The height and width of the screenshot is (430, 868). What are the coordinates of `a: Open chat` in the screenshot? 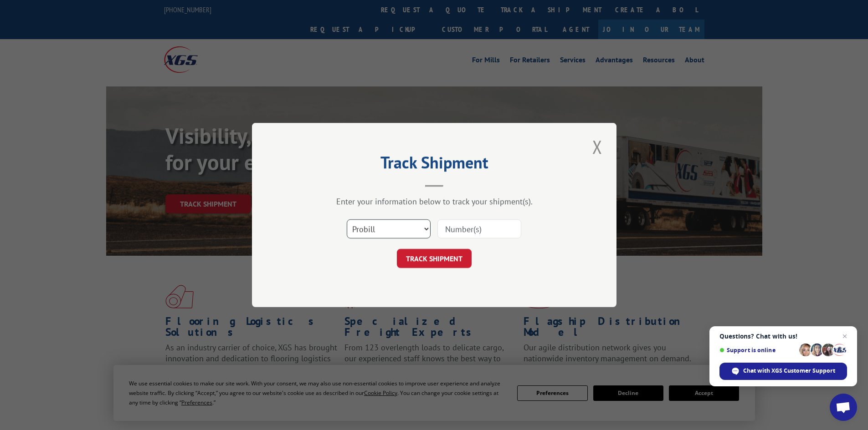 It's located at (843, 407).